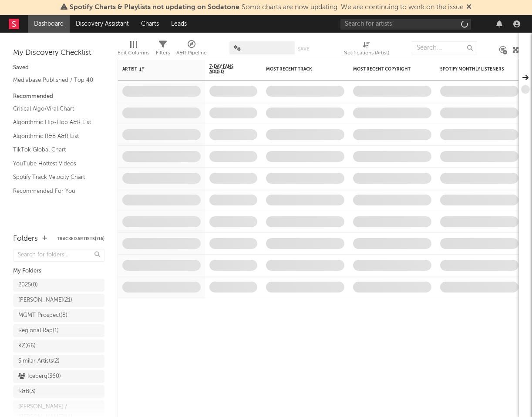 The width and height of the screenshot is (532, 417). I want to click on span: 7-Day Fans Added, so click(227, 70).